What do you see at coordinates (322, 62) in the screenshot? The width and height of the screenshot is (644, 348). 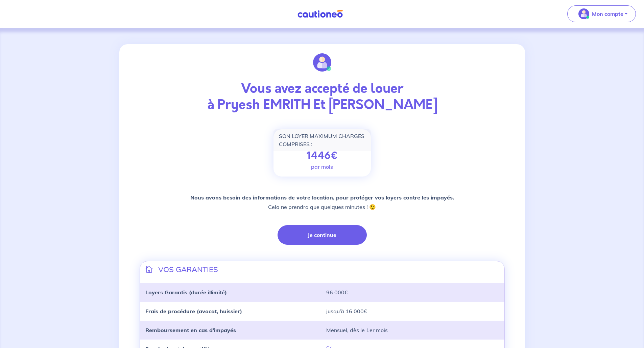 I see `img: illu_account_valid.svg` at bounding box center [322, 62].